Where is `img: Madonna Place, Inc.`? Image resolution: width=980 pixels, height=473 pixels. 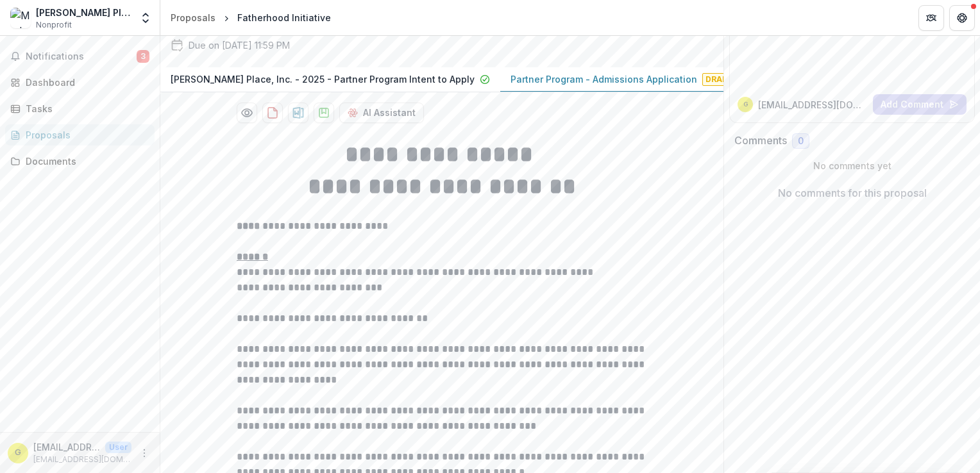
img: Madonna Place, Inc. is located at coordinates (21, 18).